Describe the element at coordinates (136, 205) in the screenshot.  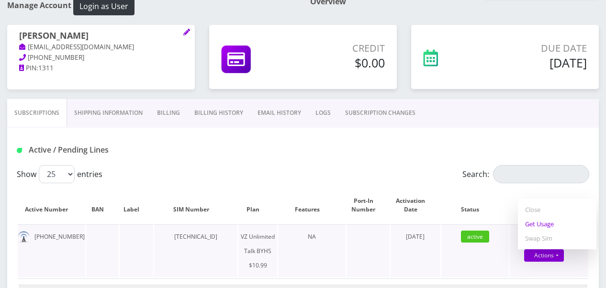
I see `th: Label: activate to sort column ascending` at that location.